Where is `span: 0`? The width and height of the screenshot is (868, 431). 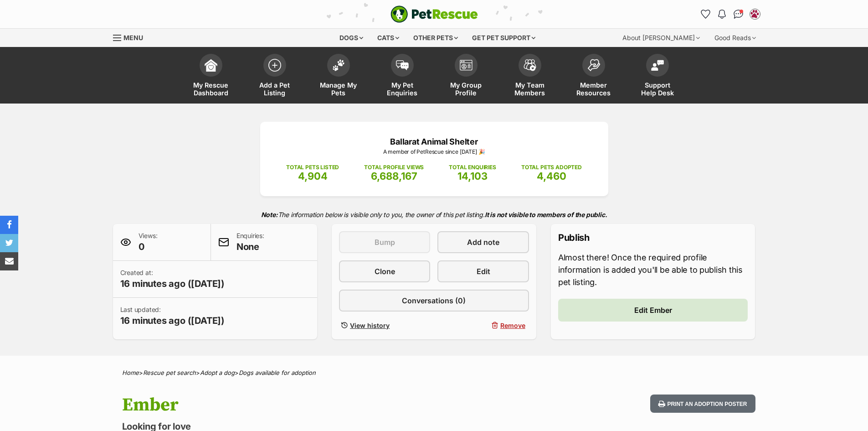 span: 0 is located at coordinates (148, 247).